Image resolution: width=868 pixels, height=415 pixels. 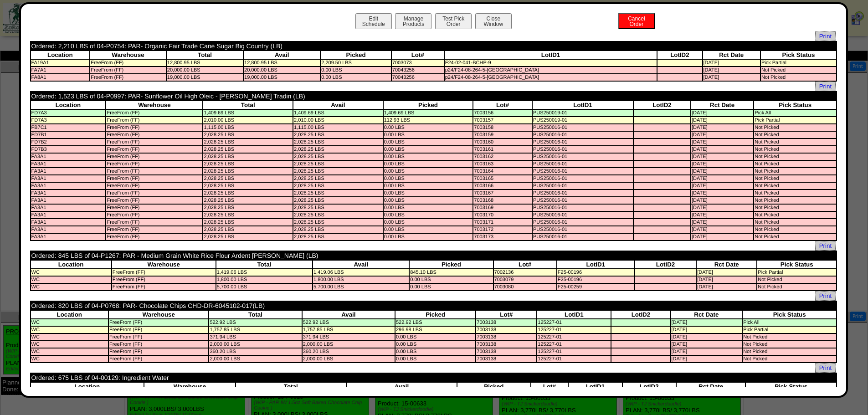 I want to click on td: 7003163, so click(x=503, y=164).